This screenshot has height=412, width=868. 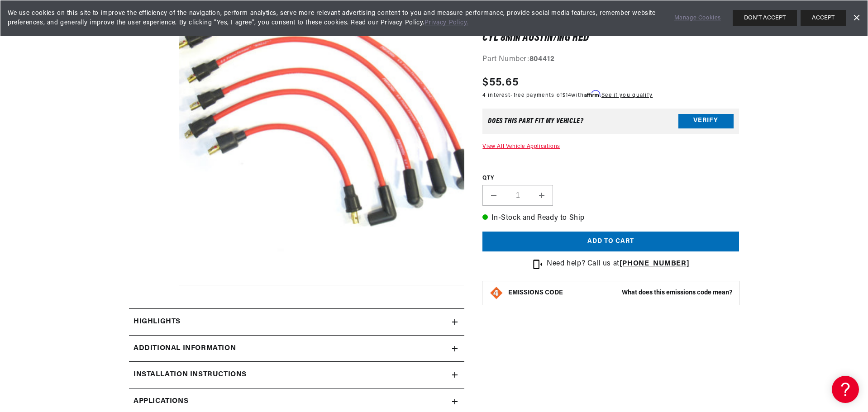 I want to click on summary: Highlights, so click(x=296, y=322).